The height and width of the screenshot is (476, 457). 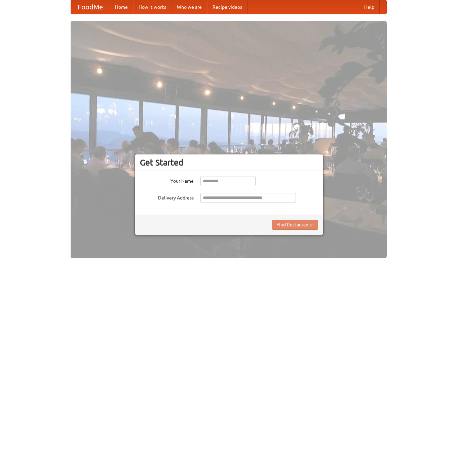 What do you see at coordinates (152, 7) in the screenshot?
I see `a: How it works` at bounding box center [152, 7].